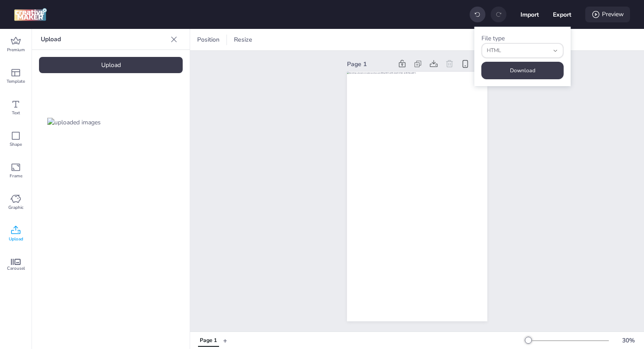 The width and height of the screenshot is (644, 349). What do you see at coordinates (30, 14) in the screenshot?
I see `img: logo Creative Maker` at bounding box center [30, 14].